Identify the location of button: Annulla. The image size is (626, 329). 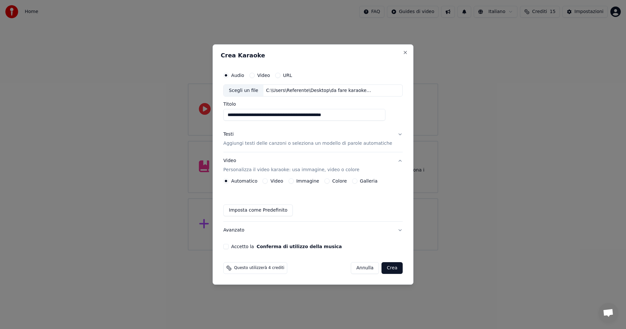
(365, 268).